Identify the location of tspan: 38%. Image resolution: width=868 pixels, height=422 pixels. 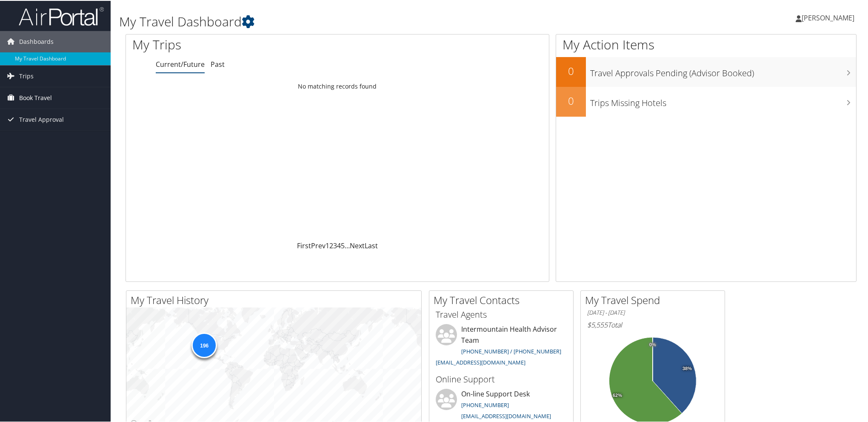
(688, 368).